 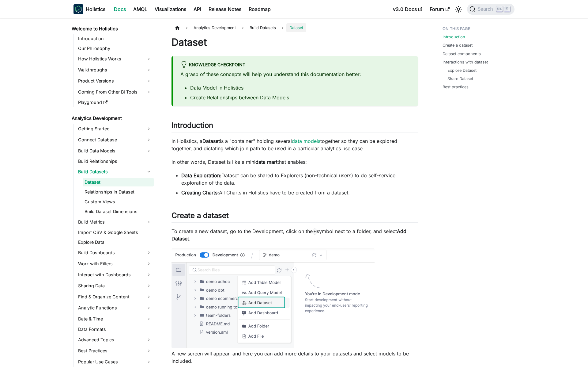 What do you see at coordinates (177, 28) in the screenshot?
I see `a: Home page` at bounding box center [177, 28].